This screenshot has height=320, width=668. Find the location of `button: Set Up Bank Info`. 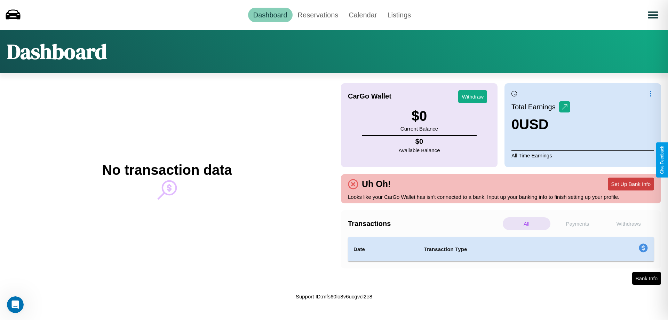

button: Set Up Bank Info is located at coordinates (631, 184).